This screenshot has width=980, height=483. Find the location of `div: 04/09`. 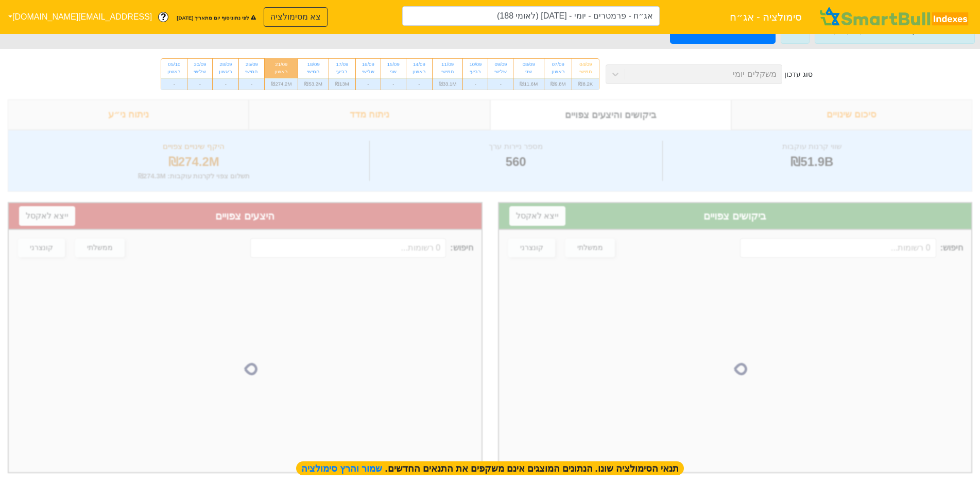

div: 04/09 is located at coordinates (586, 65).